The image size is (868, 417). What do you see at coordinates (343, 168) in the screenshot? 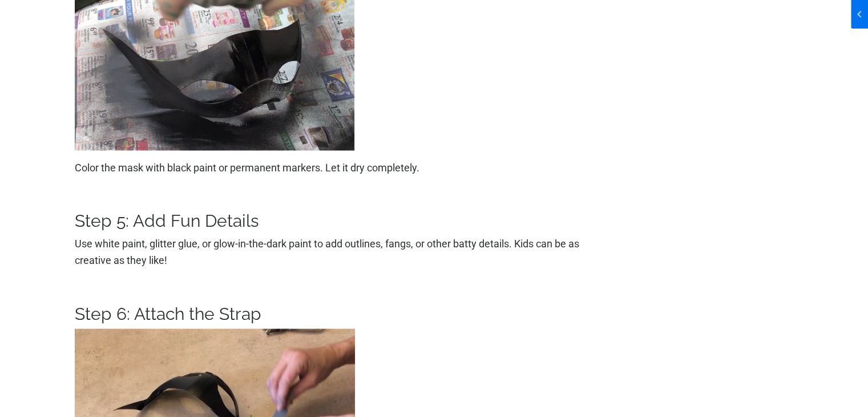
I see `p: Color the mask with black paint or permanent markers. Let it dry completely.` at bounding box center [343, 168].